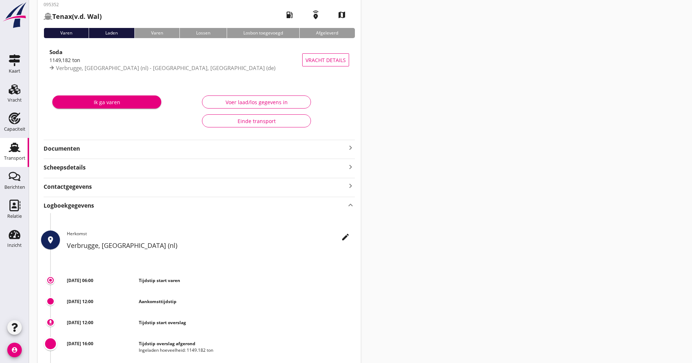  I want to click on strong: Tijdstip start varen, so click(159, 280).